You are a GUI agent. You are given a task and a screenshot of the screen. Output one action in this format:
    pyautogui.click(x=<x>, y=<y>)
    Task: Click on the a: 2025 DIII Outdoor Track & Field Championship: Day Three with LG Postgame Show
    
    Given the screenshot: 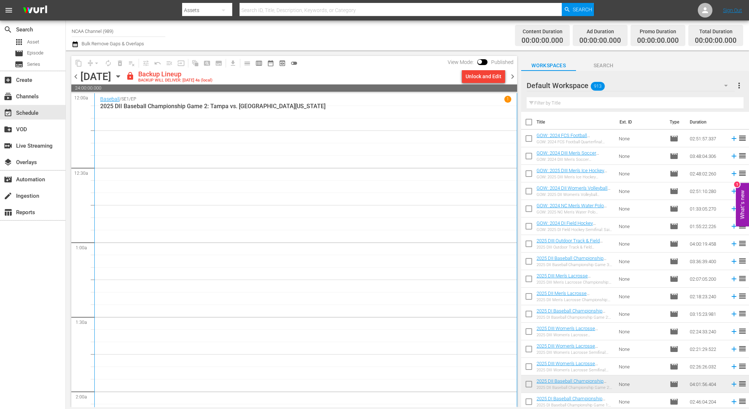 What is the action you would take?
    pyautogui.click(x=571, y=246)
    